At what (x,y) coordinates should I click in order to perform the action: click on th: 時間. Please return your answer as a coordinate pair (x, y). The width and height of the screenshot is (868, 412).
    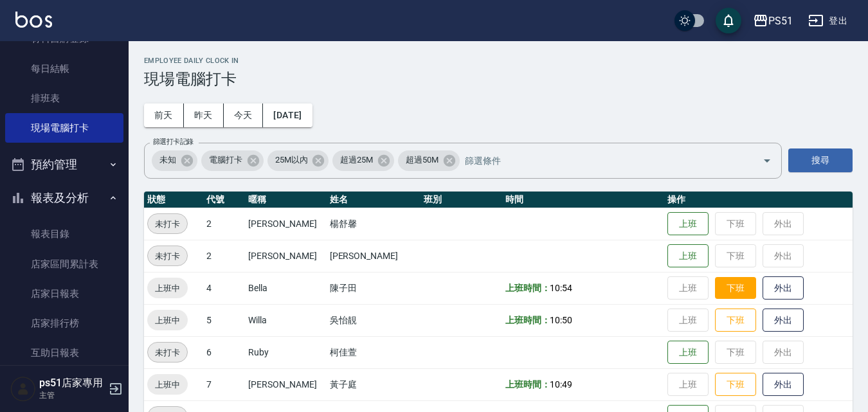
    Looking at the image, I should click on (583, 200).